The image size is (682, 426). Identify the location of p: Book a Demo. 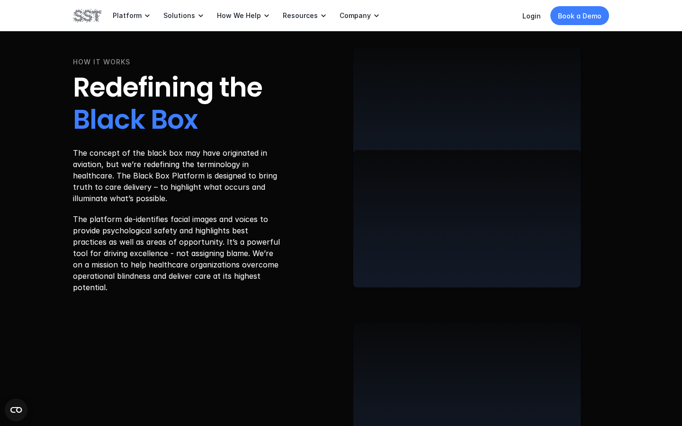
(579, 16).